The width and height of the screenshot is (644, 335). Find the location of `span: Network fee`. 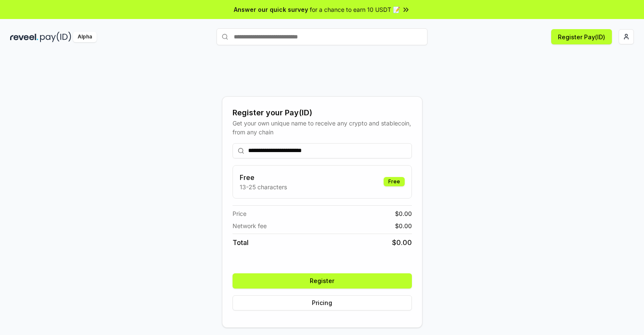

span: Network fee is located at coordinates (249, 226).